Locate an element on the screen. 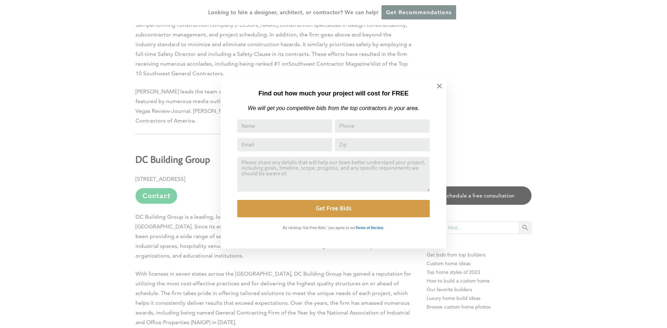  strong: Find out how much your project will cost for FREE is located at coordinates (333, 93).